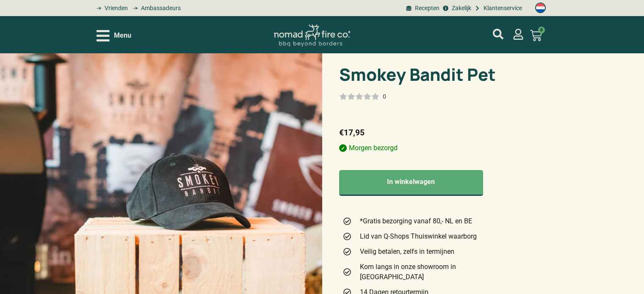  I want to click on a: grill bill klantenservice, so click(497, 8).